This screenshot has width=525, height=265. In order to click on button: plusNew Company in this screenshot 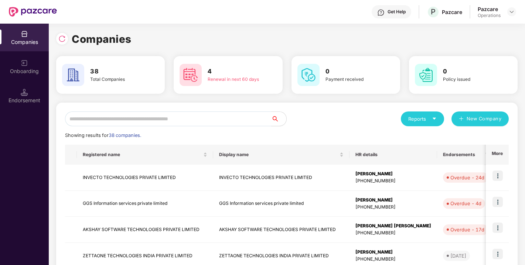, I will do `click(480, 119)`.